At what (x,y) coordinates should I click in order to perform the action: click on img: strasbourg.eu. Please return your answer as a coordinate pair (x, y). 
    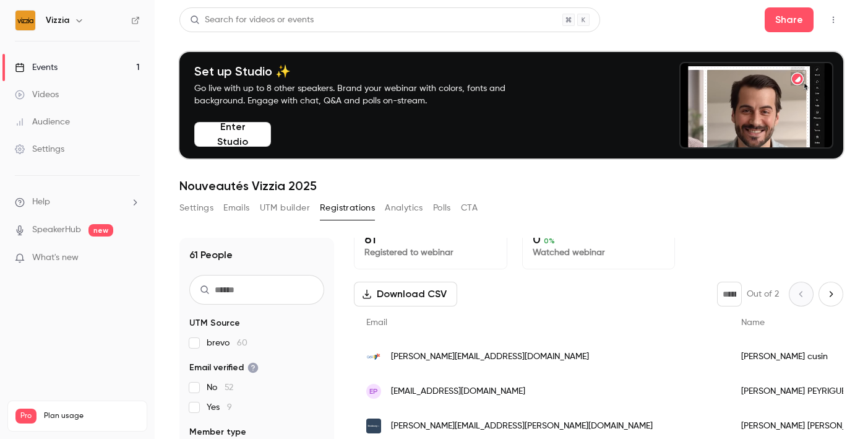
    Looking at the image, I should click on (374, 426).